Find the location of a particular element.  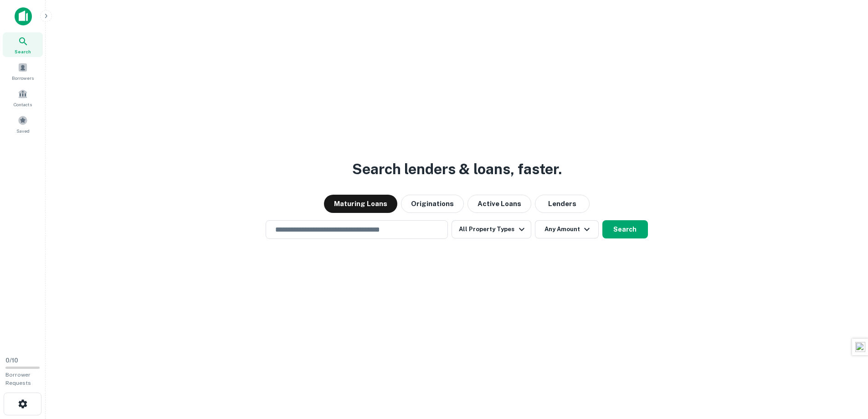

span: Contacts is located at coordinates (23, 104).